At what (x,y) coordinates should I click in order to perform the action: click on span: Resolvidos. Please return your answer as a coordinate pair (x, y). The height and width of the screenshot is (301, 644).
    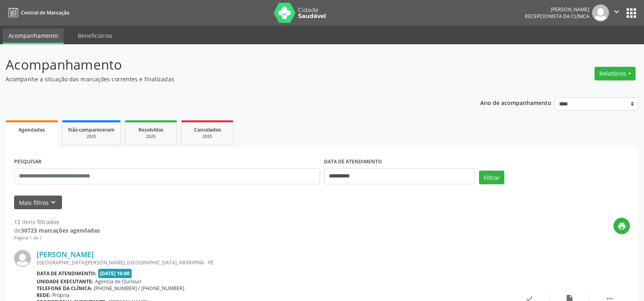
    Looking at the image, I should click on (151, 130).